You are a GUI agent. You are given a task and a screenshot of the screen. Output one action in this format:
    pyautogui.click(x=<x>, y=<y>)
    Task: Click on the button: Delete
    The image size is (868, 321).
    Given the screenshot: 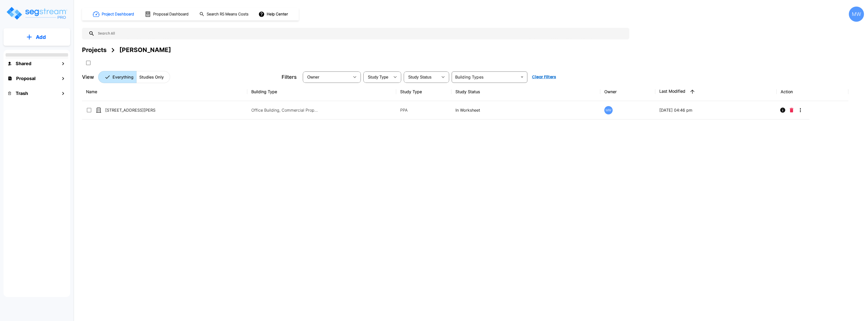 What is the action you would take?
    pyautogui.click(x=791, y=110)
    